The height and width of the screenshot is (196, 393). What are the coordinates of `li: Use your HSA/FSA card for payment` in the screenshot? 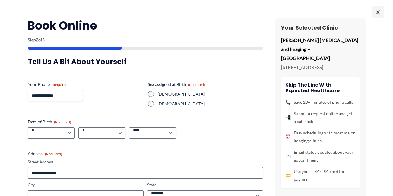 It's located at (320, 175).